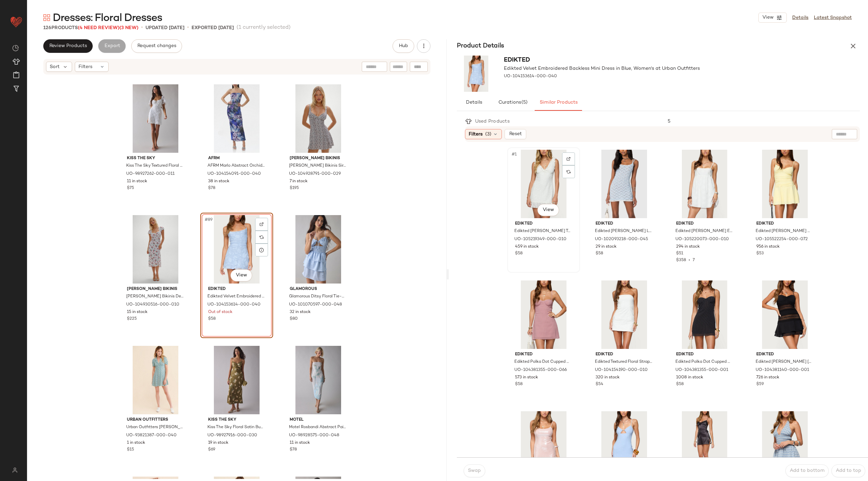 The width and height of the screenshot is (868, 481). I want to click on span: Edikted Velvet Embroidered Backless Mini Dress in Blue, Women's at Urban Outfitters, so click(602, 69).